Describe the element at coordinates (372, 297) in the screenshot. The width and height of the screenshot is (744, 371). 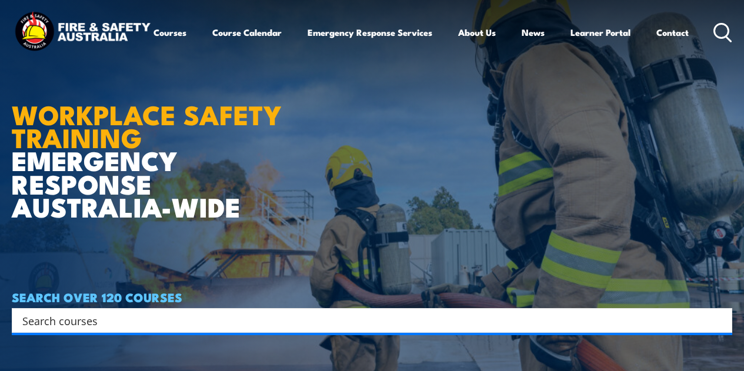
I see `h4: SEARCH OVER 120 COURSES` at that location.